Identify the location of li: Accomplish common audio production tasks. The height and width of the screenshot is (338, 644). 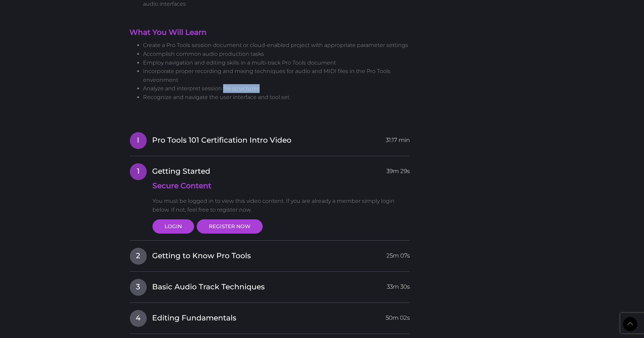
(279, 54).